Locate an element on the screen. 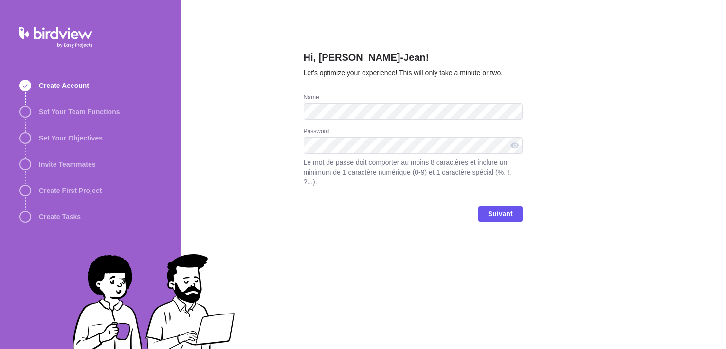  div: Name is located at coordinates (413, 98).